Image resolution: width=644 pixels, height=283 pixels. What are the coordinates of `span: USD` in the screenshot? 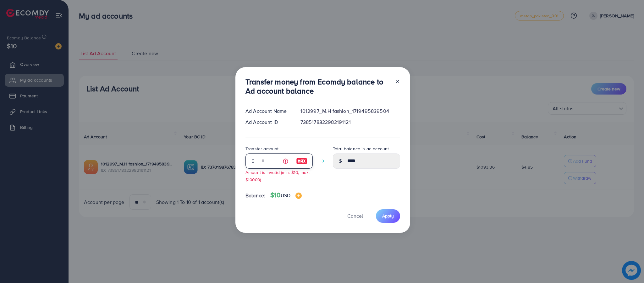 It's located at (285, 195).